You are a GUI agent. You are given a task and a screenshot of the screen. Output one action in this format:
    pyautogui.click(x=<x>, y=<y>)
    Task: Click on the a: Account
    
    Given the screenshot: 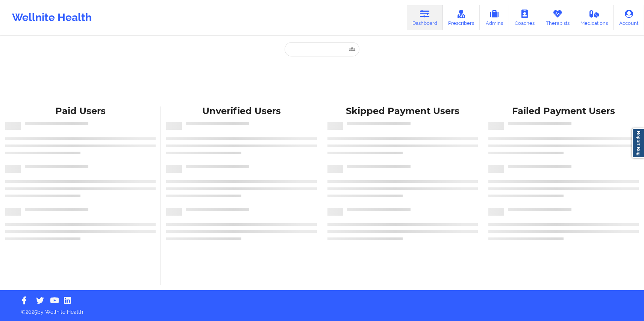 What is the action you would take?
    pyautogui.click(x=629, y=18)
    